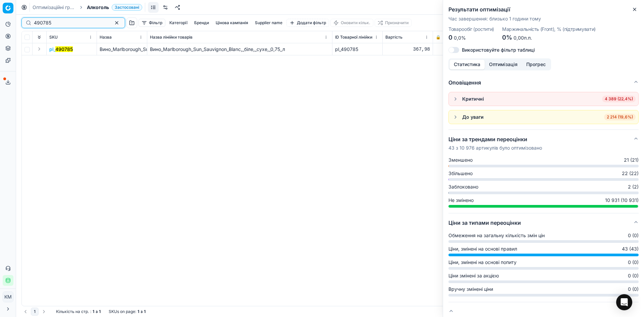 This screenshot has height=317, width=644. I want to click on nav: breadcrumb, so click(87, 7).